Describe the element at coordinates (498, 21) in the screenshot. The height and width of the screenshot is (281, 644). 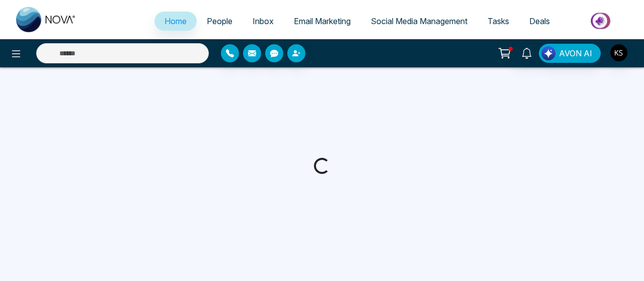
I see `a: Tasks` at that location.